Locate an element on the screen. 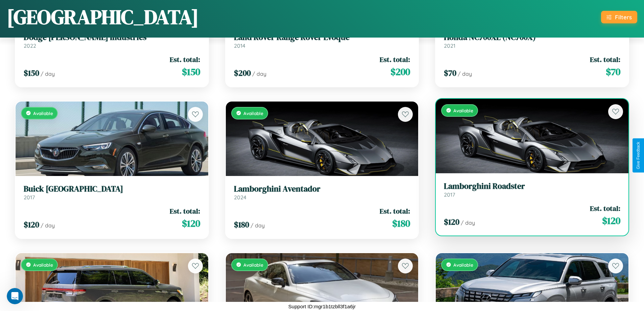 The width and height of the screenshot is (644, 311). span: 2021 is located at coordinates (450, 45).